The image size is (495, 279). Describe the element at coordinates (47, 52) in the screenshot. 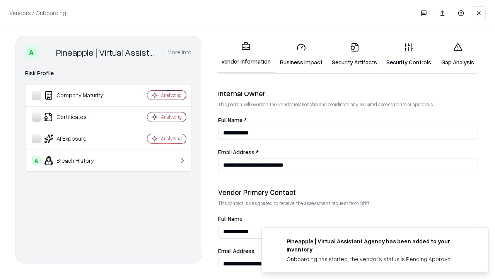

I see `img: Pineapple | Virtual Assistant Agency` at that location.